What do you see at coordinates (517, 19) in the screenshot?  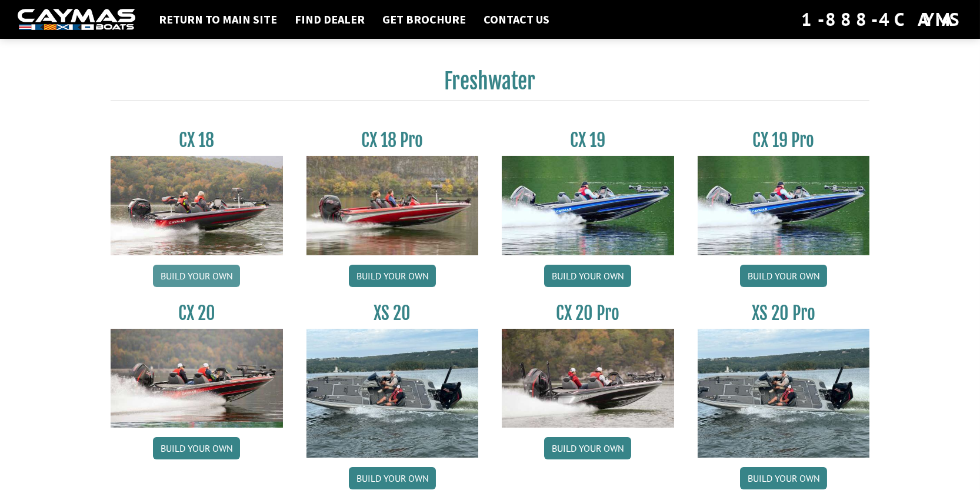 I see `a: Contact Us` at bounding box center [517, 19].